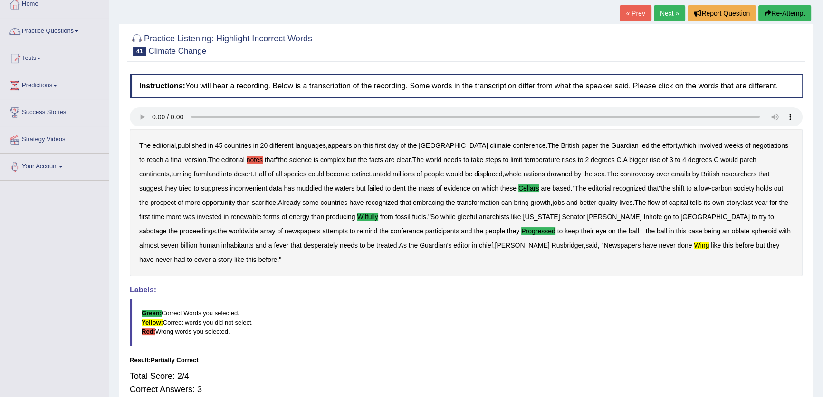 The height and width of the screenshot is (397, 823). Describe the element at coordinates (569, 145) in the screenshot. I see `b: British` at that location.